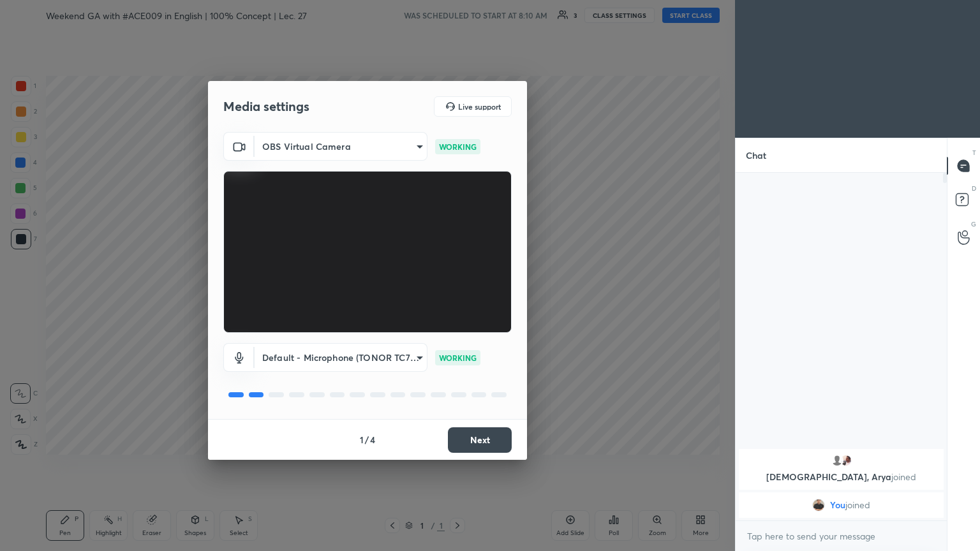 The width and height of the screenshot is (980, 551). I want to click on h5: Live support, so click(479, 107).